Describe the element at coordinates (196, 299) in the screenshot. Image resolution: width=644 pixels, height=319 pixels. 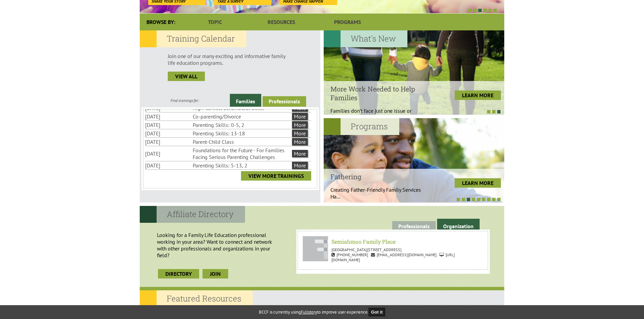
I see `h2: Featured Resources` at that location.